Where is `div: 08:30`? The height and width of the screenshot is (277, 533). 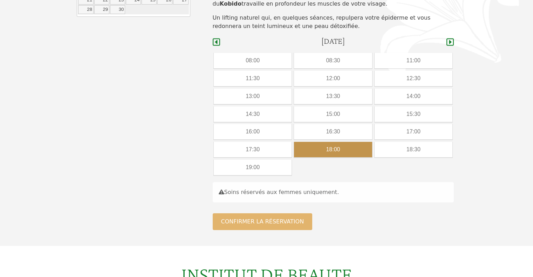 div: 08:30 is located at coordinates (333, 61).